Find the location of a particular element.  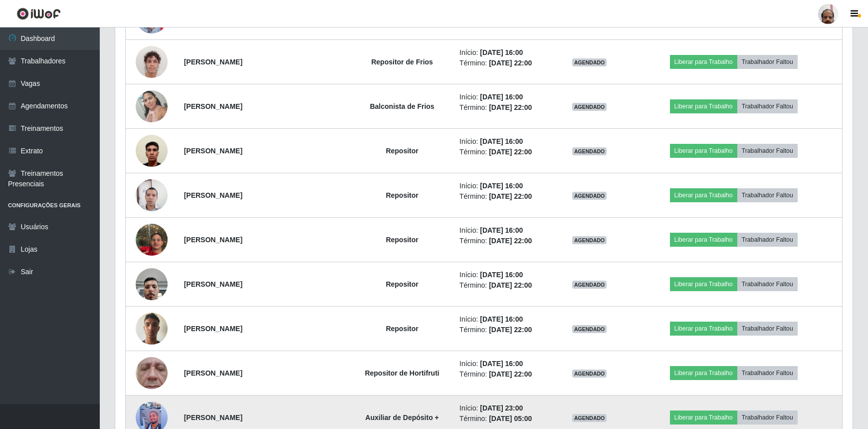

strong: Repositor de Frios is located at coordinates (402, 62).